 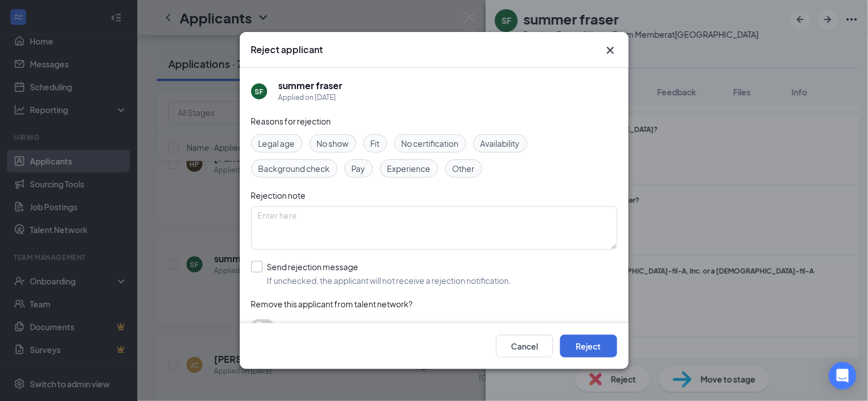 What do you see at coordinates (589, 346) in the screenshot?
I see `button: Reject` at bounding box center [589, 346].